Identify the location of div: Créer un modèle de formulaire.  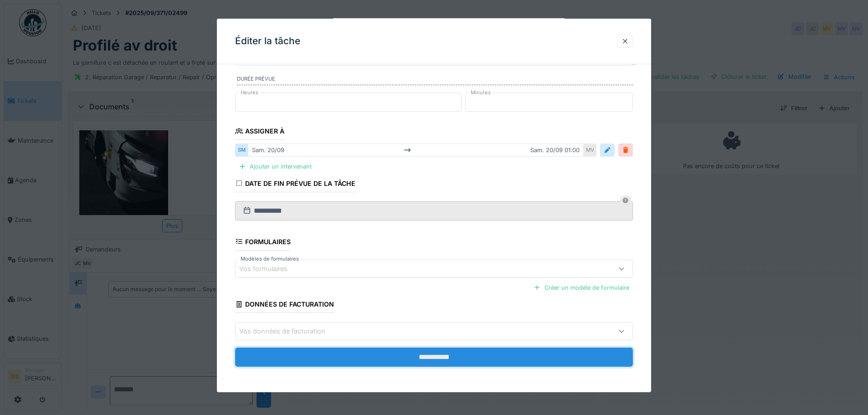
(582, 287).